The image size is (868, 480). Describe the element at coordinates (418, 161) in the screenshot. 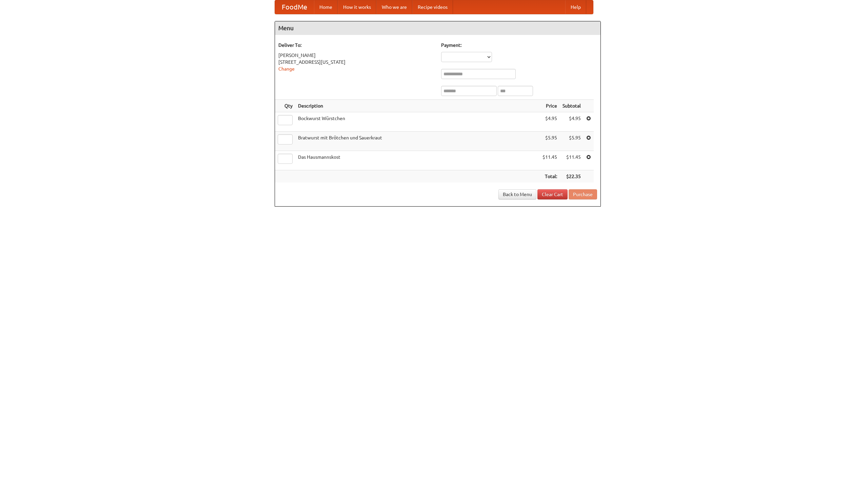

I see `td: Das Hausmannskost` at that location.